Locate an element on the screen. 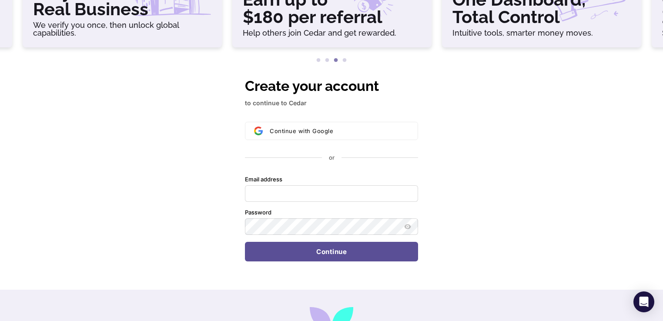 This screenshot has width=663, height=321. button: 3 is located at coordinates (336, 60).